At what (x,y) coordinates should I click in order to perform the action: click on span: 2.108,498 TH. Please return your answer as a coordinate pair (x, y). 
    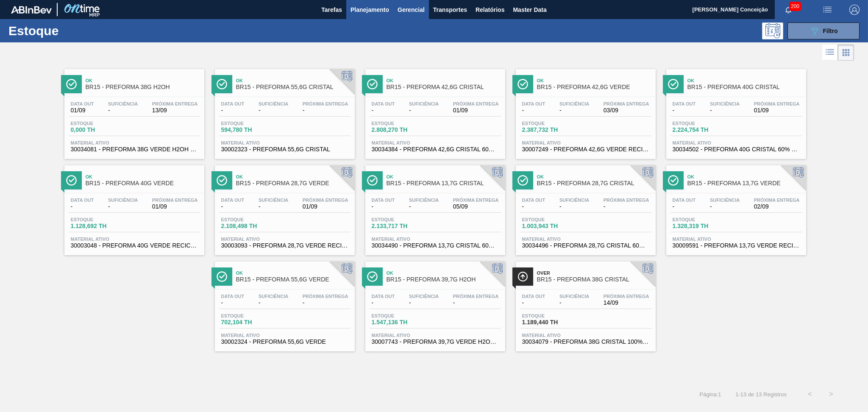
    Looking at the image, I should click on (251, 226).